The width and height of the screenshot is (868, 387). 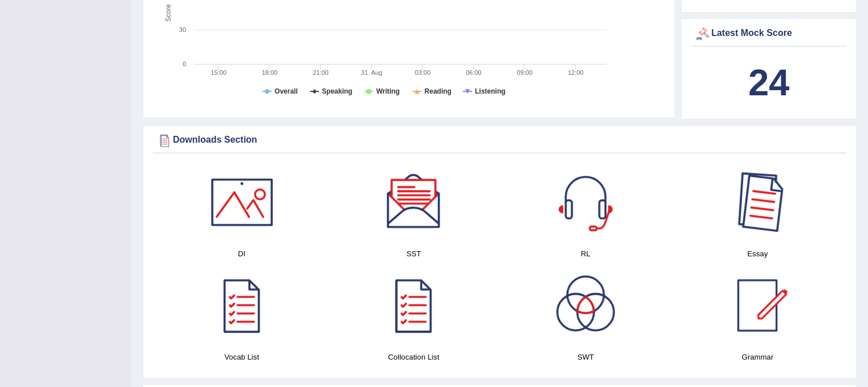 What do you see at coordinates (169, 13) in the screenshot?
I see `tspan: Score` at bounding box center [169, 13].